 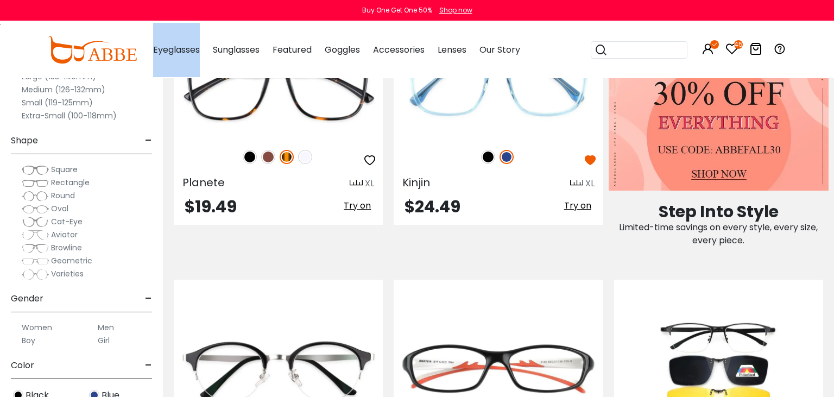 I want to click on img: abbeglasses.com, so click(x=92, y=50).